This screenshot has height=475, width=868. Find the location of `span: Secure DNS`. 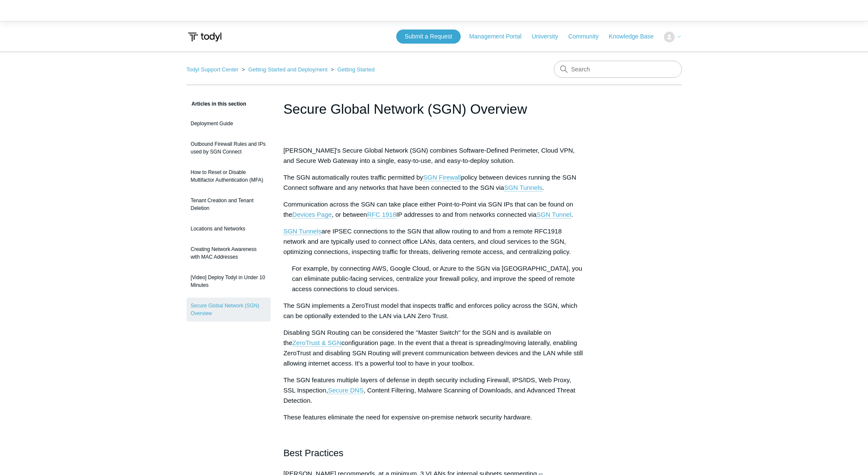

span: Secure DNS is located at coordinates (345, 389).